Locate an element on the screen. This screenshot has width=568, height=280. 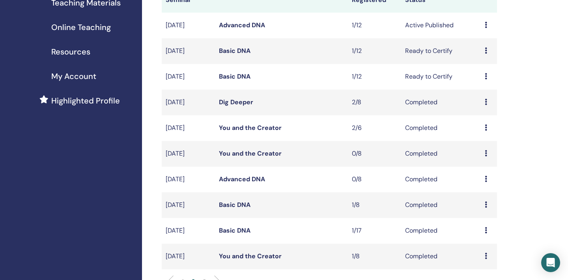
span: My Account is located at coordinates (74, 76).